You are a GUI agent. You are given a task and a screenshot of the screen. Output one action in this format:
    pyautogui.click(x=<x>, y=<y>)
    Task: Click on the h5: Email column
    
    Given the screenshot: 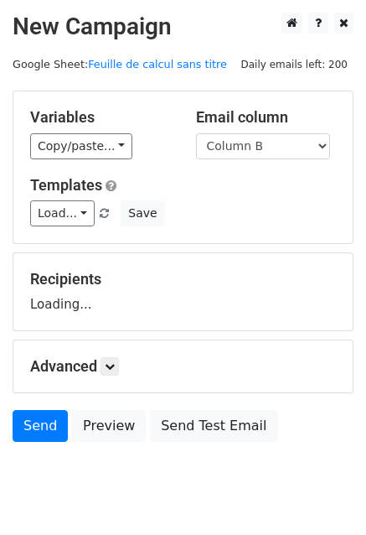 What is the action you would take?
    pyautogui.click(x=267, y=117)
    